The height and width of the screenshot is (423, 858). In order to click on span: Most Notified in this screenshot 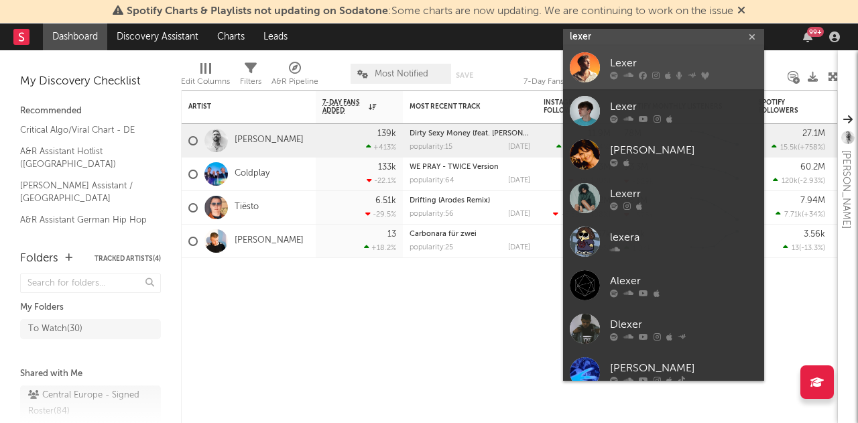, I will do `click(401, 74)`.